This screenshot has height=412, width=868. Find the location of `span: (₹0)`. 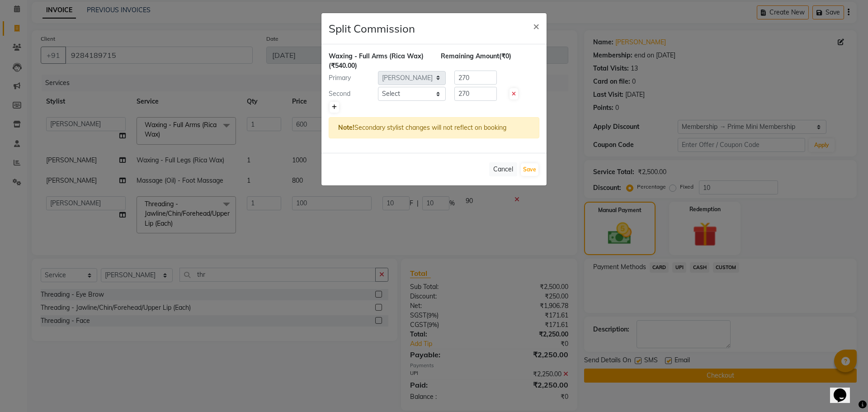

span: (₹0) is located at coordinates (505, 56).